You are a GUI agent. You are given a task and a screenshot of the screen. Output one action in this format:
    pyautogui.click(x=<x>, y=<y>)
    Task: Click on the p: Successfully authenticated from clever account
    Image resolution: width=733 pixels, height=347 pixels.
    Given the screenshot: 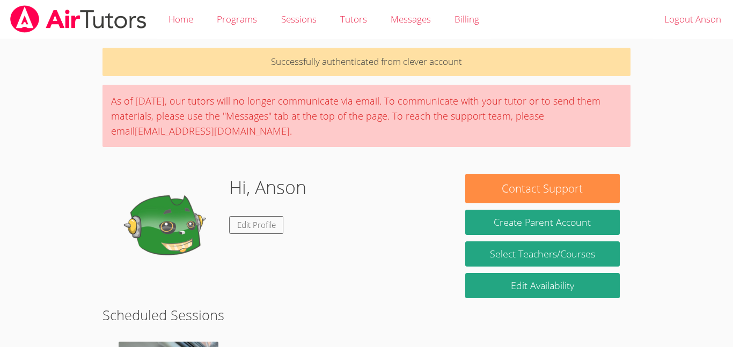 What is the action you would take?
    pyautogui.click(x=366, y=62)
    